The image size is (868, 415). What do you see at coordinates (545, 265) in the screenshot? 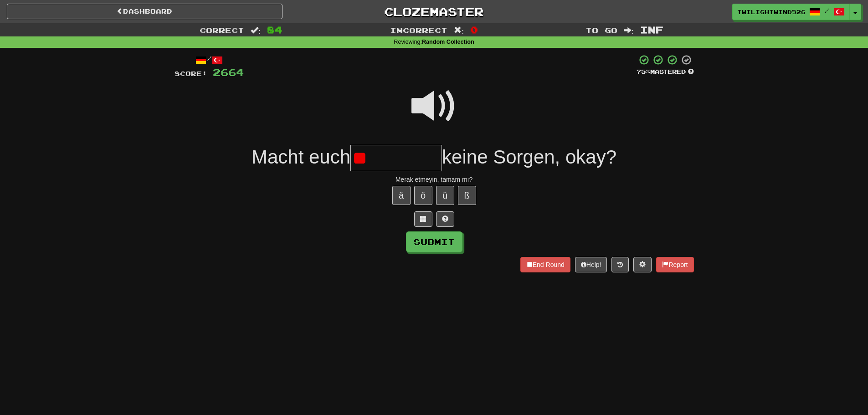
I see `button: End Round` at bounding box center [545, 265].